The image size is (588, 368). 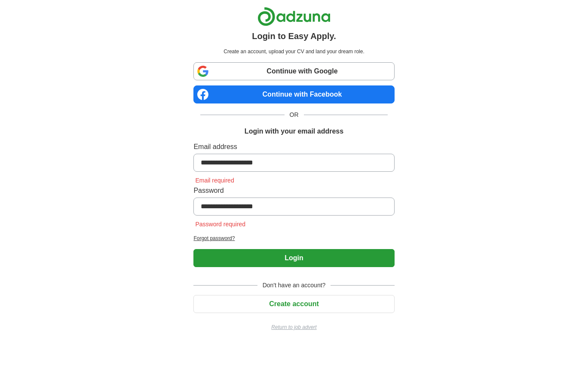 I want to click on label: Password, so click(x=294, y=190).